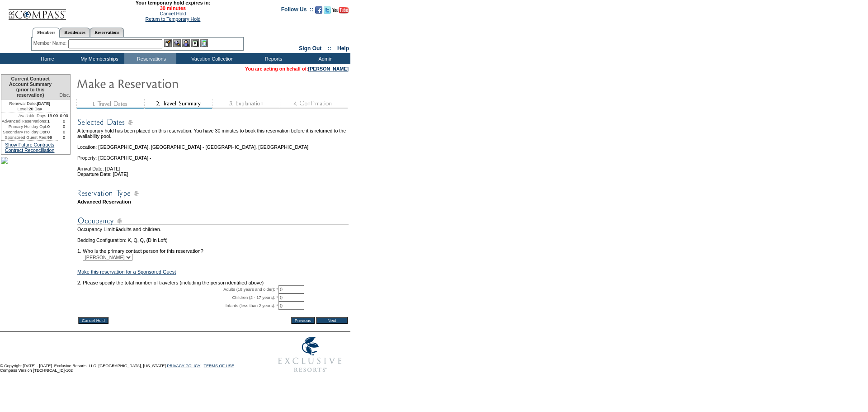 The image size is (868, 412). Describe the element at coordinates (332, 320) in the screenshot. I see `input: Next` at that location.